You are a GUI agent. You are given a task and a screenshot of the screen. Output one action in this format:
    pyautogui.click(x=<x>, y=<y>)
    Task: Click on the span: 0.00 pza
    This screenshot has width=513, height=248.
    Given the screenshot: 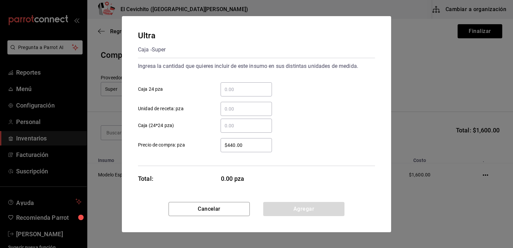 What is the action you would take?
    pyautogui.click(x=246, y=178)
    